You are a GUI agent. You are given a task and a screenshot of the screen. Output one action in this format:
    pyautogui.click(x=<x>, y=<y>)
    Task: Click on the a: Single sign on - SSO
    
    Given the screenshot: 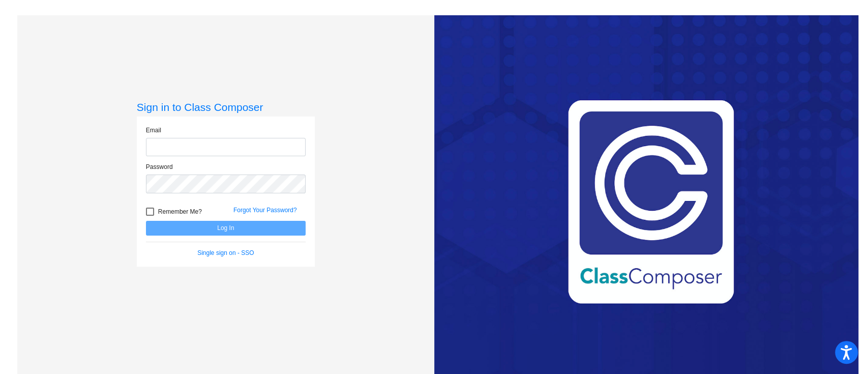 What is the action you would take?
    pyautogui.click(x=225, y=253)
    